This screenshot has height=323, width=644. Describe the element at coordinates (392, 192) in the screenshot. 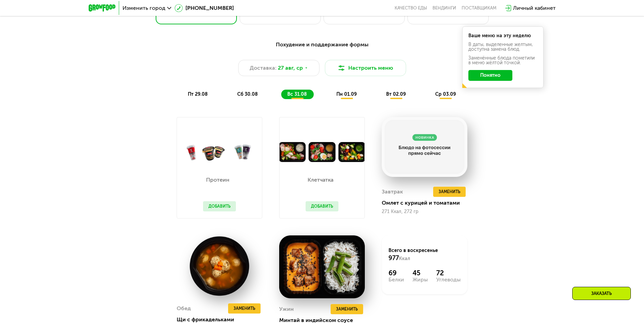

I see `div: Завтрак` at that location.